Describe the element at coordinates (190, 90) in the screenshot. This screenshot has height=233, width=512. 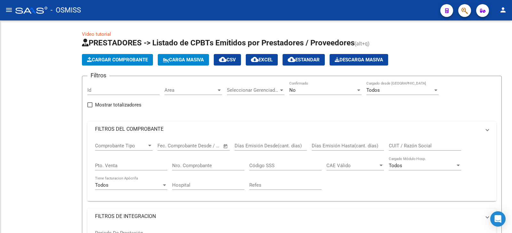
I see `span: Area` at that location.